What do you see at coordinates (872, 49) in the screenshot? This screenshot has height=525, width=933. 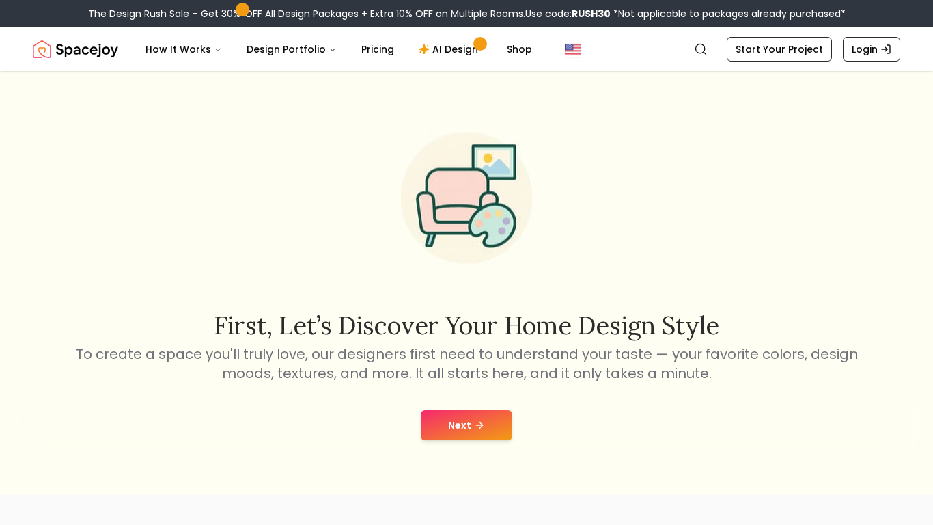 I see `a: Login` at bounding box center [872, 49].